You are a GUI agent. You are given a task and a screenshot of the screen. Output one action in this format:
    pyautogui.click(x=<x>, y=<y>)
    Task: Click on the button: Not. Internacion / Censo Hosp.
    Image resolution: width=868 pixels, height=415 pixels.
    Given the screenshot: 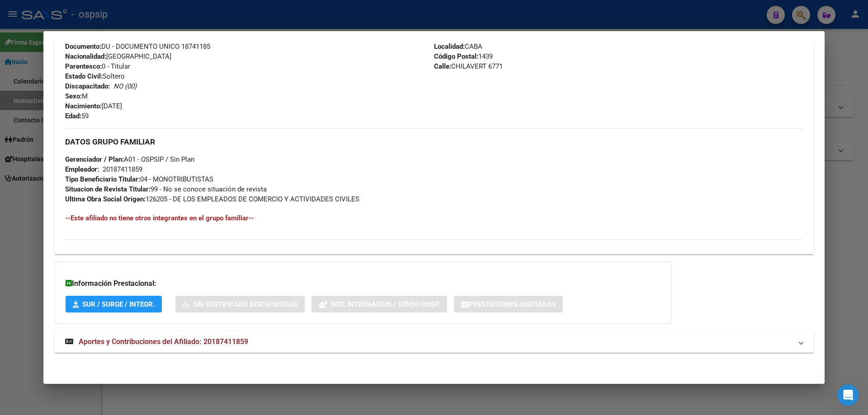 What is the action you would take?
    pyautogui.click(x=379, y=304)
    